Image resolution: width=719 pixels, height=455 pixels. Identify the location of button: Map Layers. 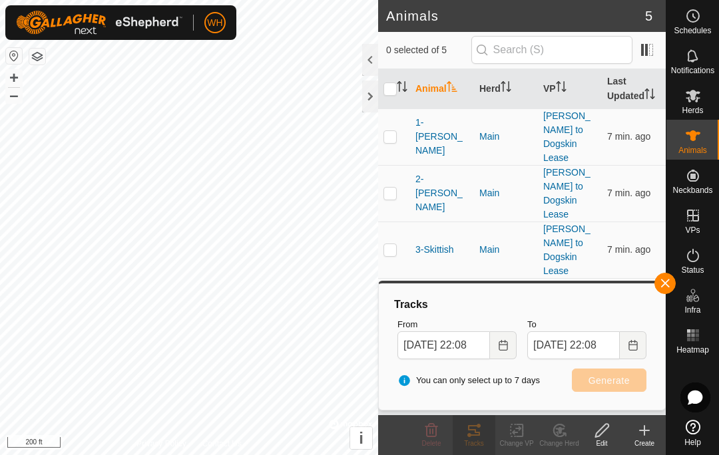
(37, 57).